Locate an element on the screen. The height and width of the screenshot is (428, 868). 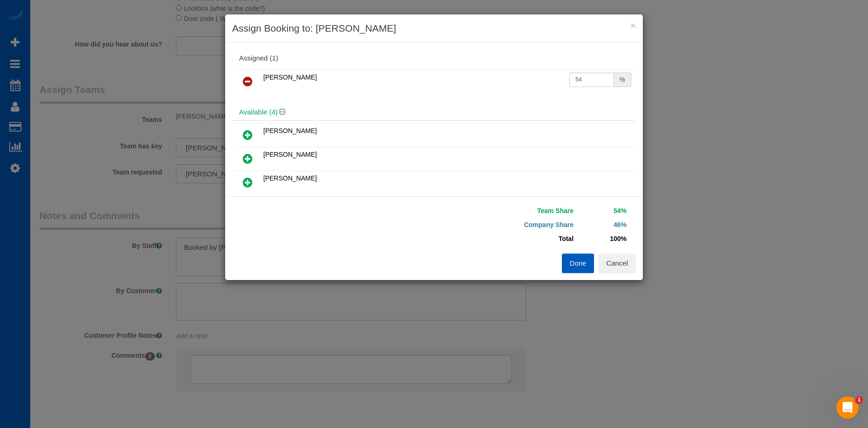
td: 54% is located at coordinates (602, 211).